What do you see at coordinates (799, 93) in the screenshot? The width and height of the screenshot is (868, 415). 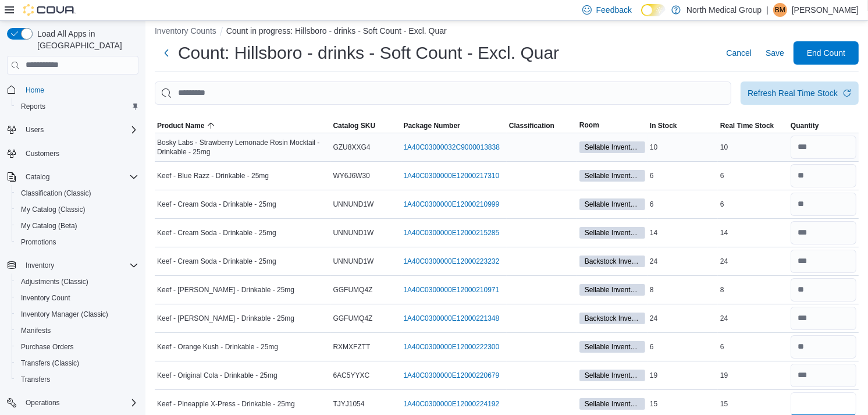 I see `button: Refresh Real Time Stock` at bounding box center [799, 93].